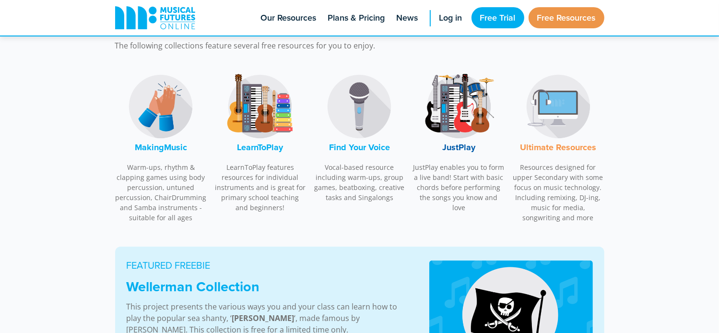  I want to click on a: MakingMusic LogoMakingMusic Warm-ups, rhythm & clapping games using body percussion, untuned perc..., so click(161, 147).